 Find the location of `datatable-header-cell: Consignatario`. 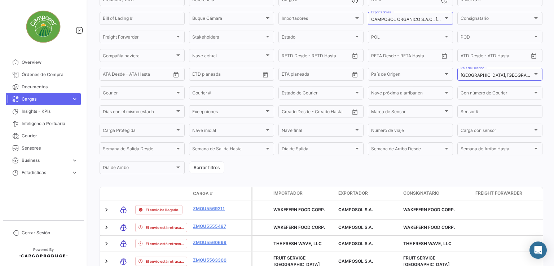

datatable-header-cell: Consignatario is located at coordinates (436, 194).